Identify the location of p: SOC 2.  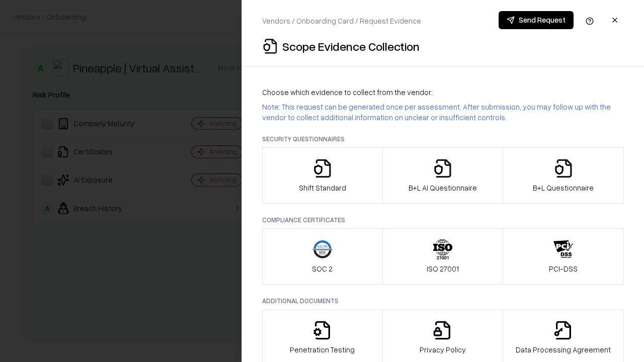
(322, 269).